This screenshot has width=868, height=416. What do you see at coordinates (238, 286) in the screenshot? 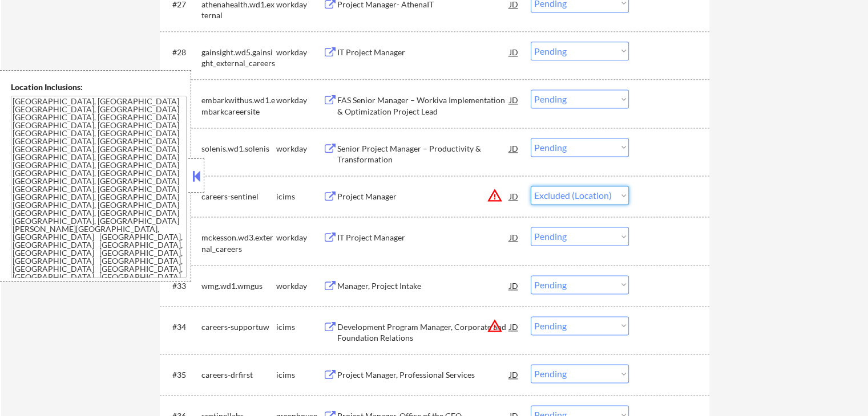
I see `div: wmg.wd1.wmgus` at bounding box center [238, 286].